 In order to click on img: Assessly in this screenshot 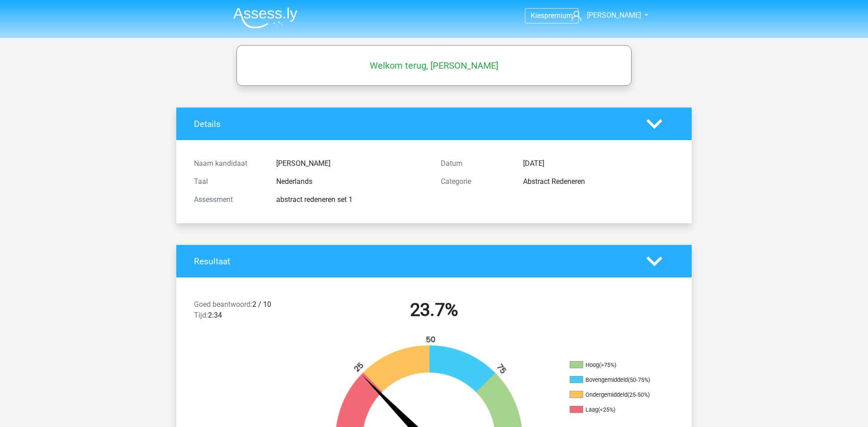, I will do `click(266, 18)`.